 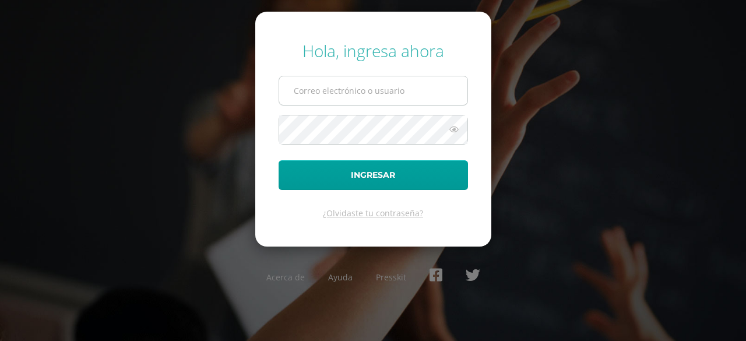 What do you see at coordinates (373, 213) in the screenshot?
I see `a: ¿Olvidaste tu contraseña?` at bounding box center [373, 213].